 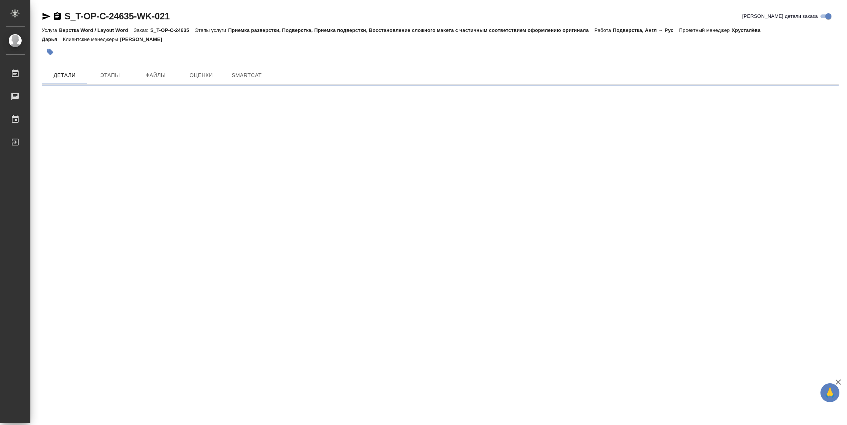 I want to click on span: Детали, so click(x=65, y=75).